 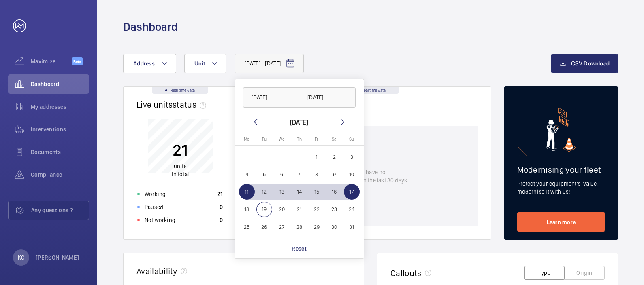 I want to click on button: August 20, 2025, so click(x=282, y=209).